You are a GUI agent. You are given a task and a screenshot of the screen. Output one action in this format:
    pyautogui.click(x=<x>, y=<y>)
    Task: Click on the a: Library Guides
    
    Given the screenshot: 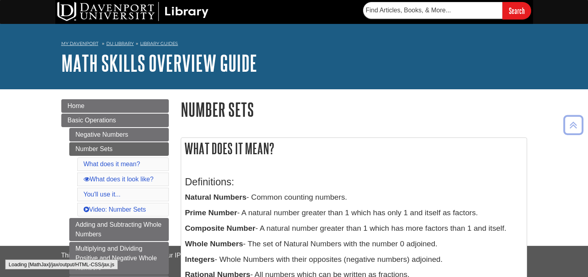 What is the action you would take?
    pyautogui.click(x=159, y=43)
    